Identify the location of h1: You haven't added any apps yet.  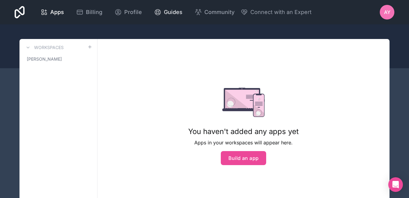
(244, 132).